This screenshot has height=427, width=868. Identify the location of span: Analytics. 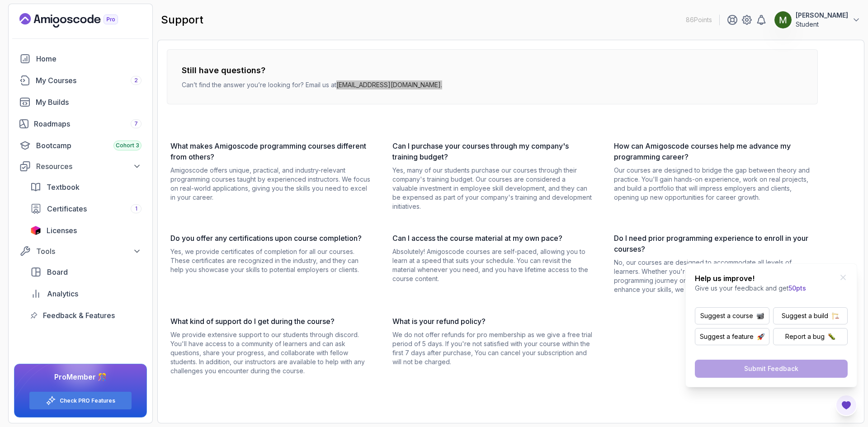
(63, 293).